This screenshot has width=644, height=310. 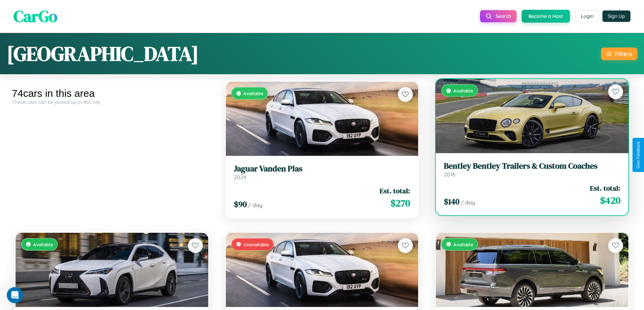 What do you see at coordinates (610, 201) in the screenshot?
I see `span: $ 420` at bounding box center [610, 201].